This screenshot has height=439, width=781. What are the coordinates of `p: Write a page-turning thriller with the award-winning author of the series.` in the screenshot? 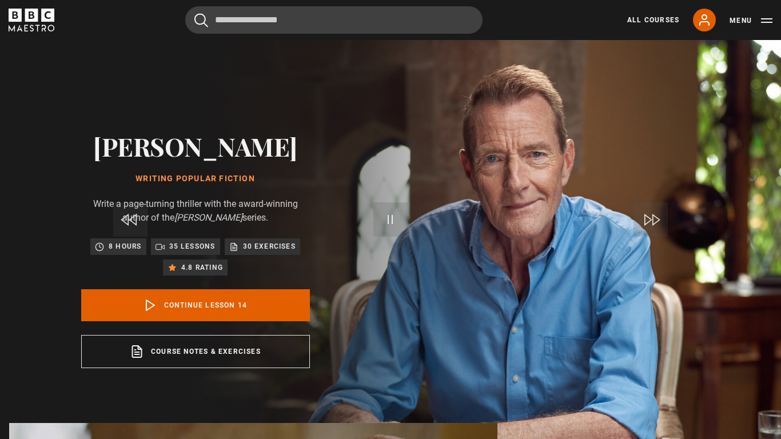 It's located at (196, 211).